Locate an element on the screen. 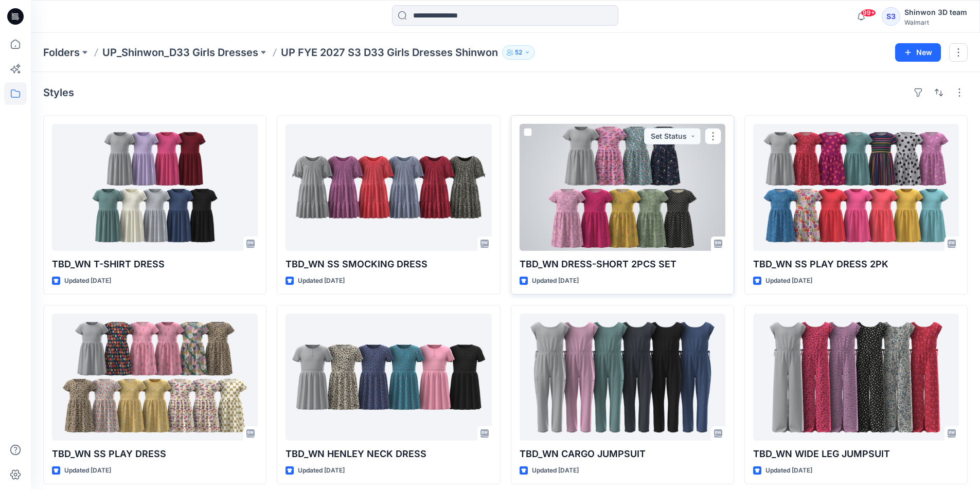 The image size is (980, 490). p: TBD_WN CARGO JUMPSUIT is located at coordinates (623, 454).